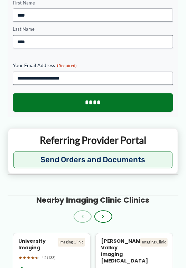 This screenshot has height=268, width=186. What do you see at coordinates (93, 66) in the screenshot?
I see `label: Your Email Address` at bounding box center [93, 66].